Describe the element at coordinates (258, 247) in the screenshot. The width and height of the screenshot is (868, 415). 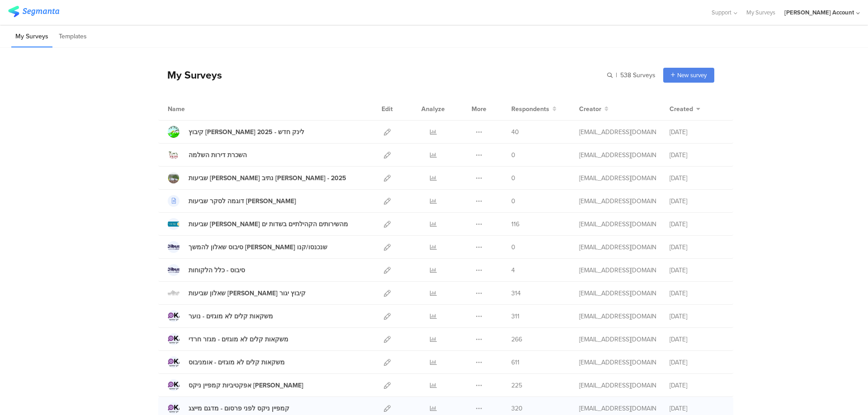
I see `div: סיבוס שאלון להמשך לאלו שנכנסו/קנו` at that location.